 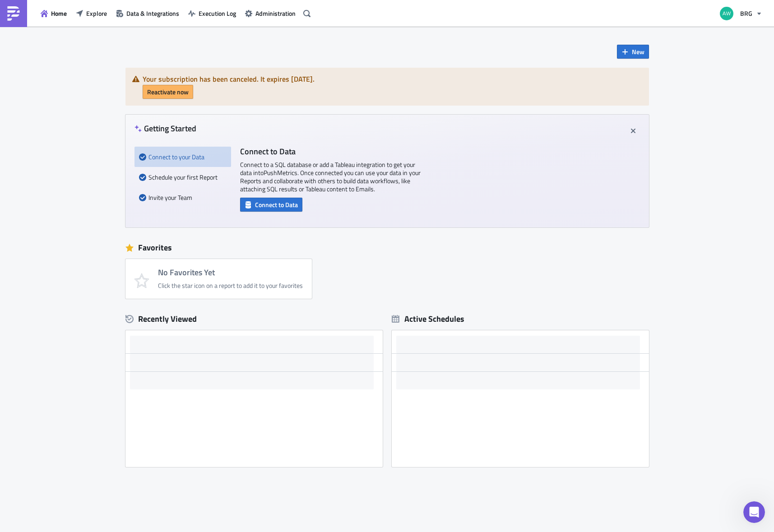 I want to click on a: Explore, so click(x=91, y=13).